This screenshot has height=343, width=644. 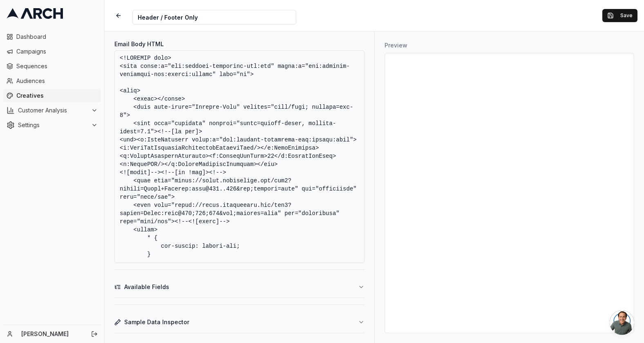 I want to click on button: Settings, so click(x=52, y=125).